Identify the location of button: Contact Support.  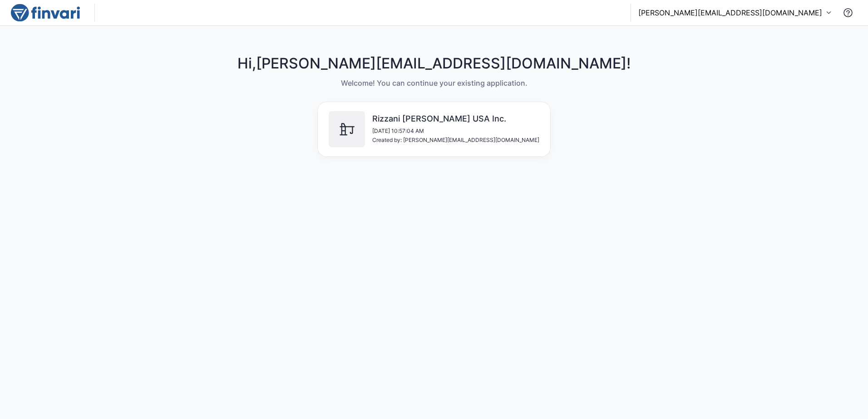
(848, 12).